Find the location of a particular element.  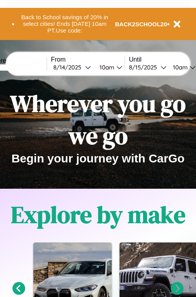

label: From is located at coordinates (88, 60).